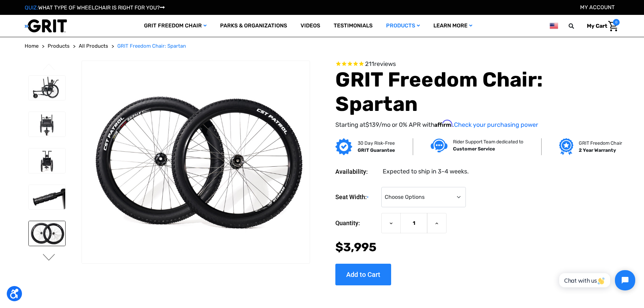  What do you see at coordinates (477, 64) in the screenshot?
I see `span: Rated 4.6 out of 5 stars 211 reviews` at bounding box center [477, 64].